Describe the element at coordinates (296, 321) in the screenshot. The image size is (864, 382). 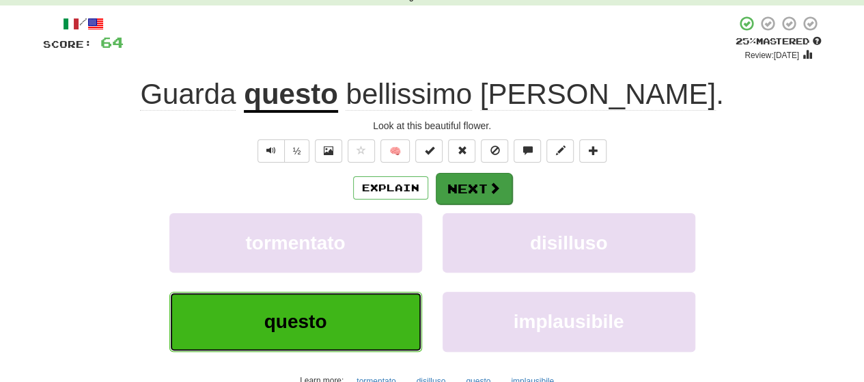
I see `span: questo` at that location.